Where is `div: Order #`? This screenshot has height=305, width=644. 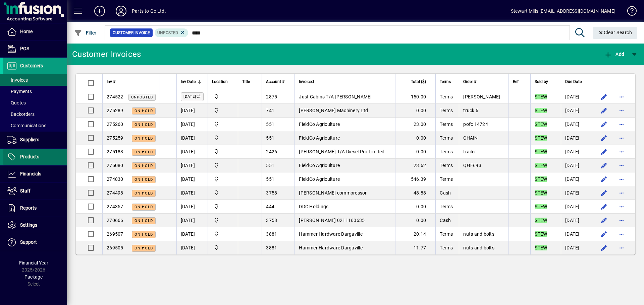 div: Order # is located at coordinates (484, 81).